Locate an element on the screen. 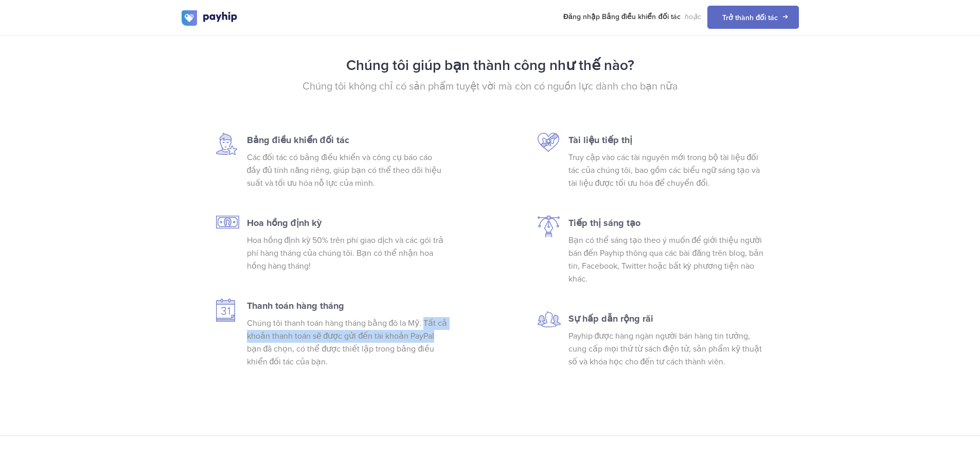  font: hoặc is located at coordinates (693, 16).